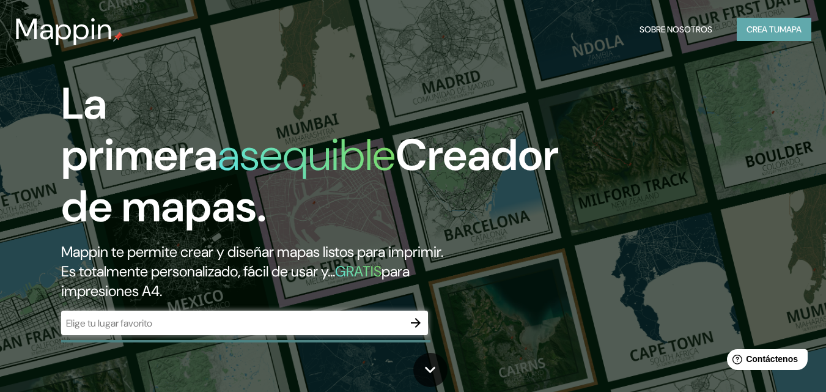 The image size is (826, 392). What do you see at coordinates (306, 155) in the screenshot?
I see `font: asequible` at bounding box center [306, 155].